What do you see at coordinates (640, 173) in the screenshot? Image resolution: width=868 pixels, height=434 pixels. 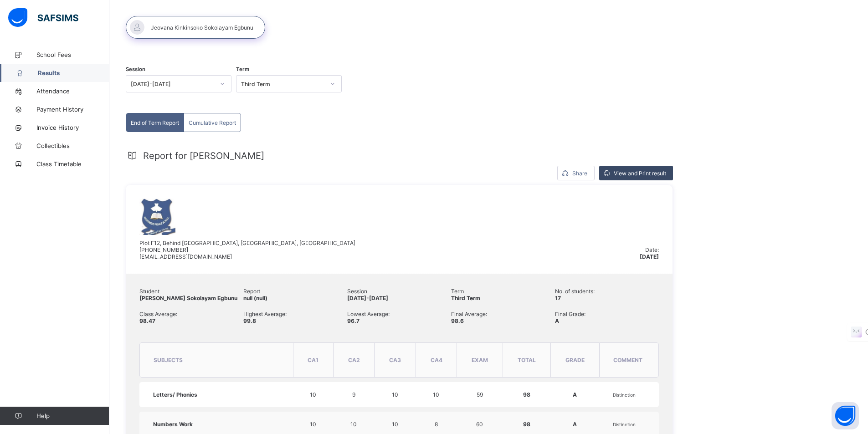 I see `span: View and Print result` at bounding box center [640, 173].